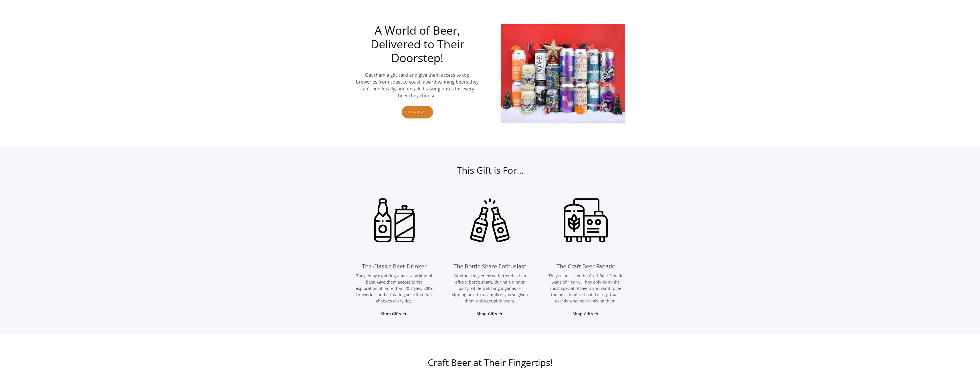 The width and height of the screenshot is (980, 376). Describe the element at coordinates (394, 266) in the screenshot. I see `div: The Classic Beer Drinker` at that location.